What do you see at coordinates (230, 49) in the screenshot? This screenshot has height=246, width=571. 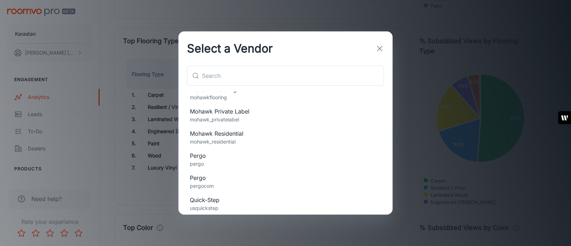 I see `h2: Select a Vendor` at bounding box center [230, 49].